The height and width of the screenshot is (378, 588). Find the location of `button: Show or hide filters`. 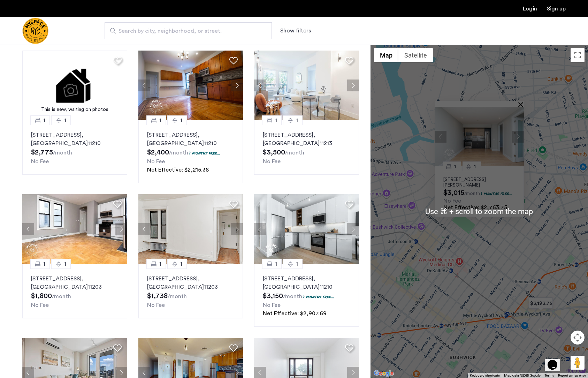

button: Show or hide filters is located at coordinates (296, 30).